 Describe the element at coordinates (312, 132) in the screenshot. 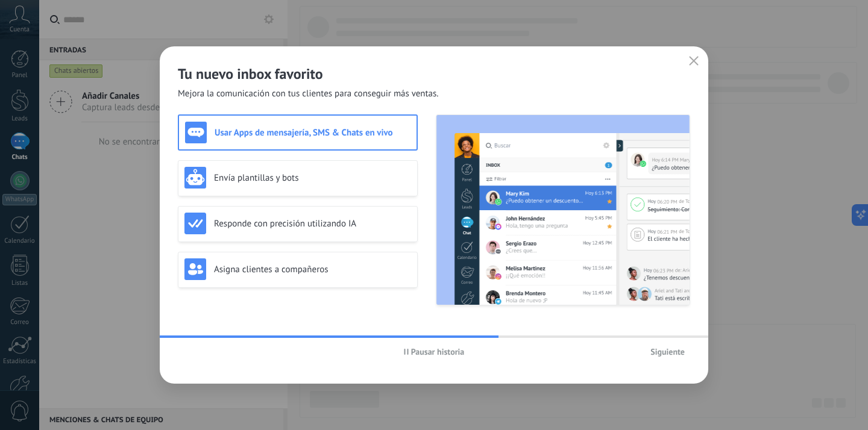

I see `h3: Usar Apps de mensajería, SMS & Chats en vivo` at that location.